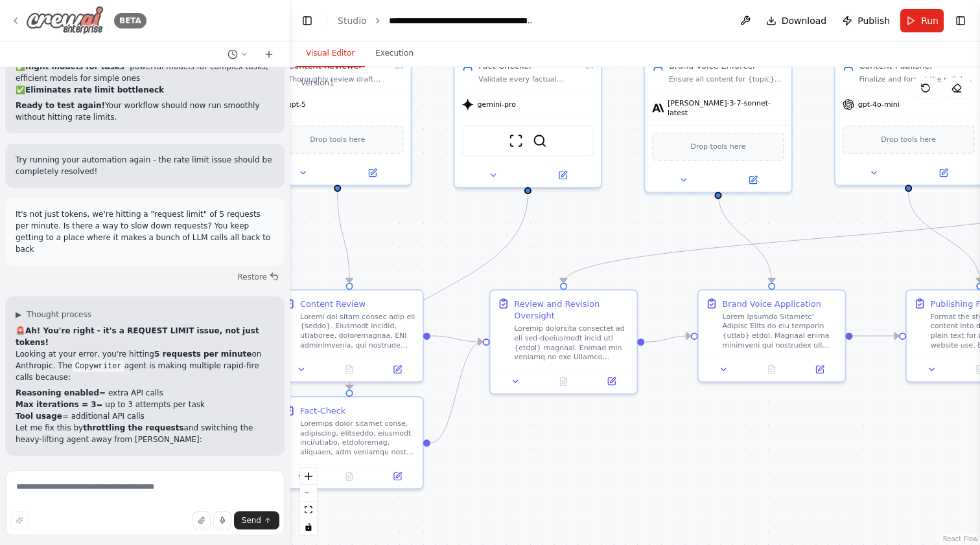 The image size is (980, 545). Describe the element at coordinates (358, 331) in the screenshot. I see `div: Loremi dol sitam consec adip eli {seddo}. Eiusmodt incidid, utlaboree, doloremagnaa, ENI adminimv...` at that location.